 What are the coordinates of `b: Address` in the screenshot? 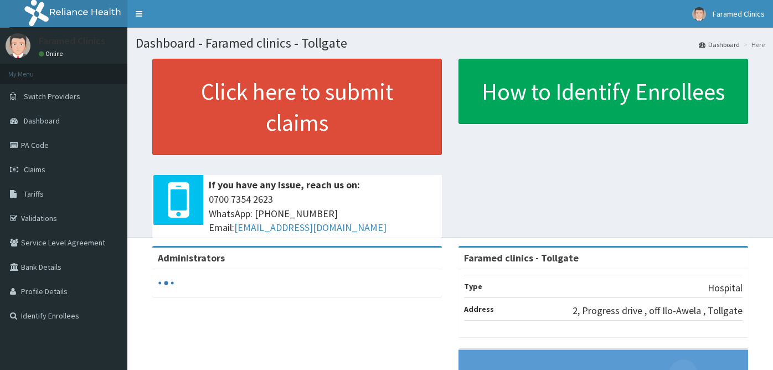 It's located at (479, 309).